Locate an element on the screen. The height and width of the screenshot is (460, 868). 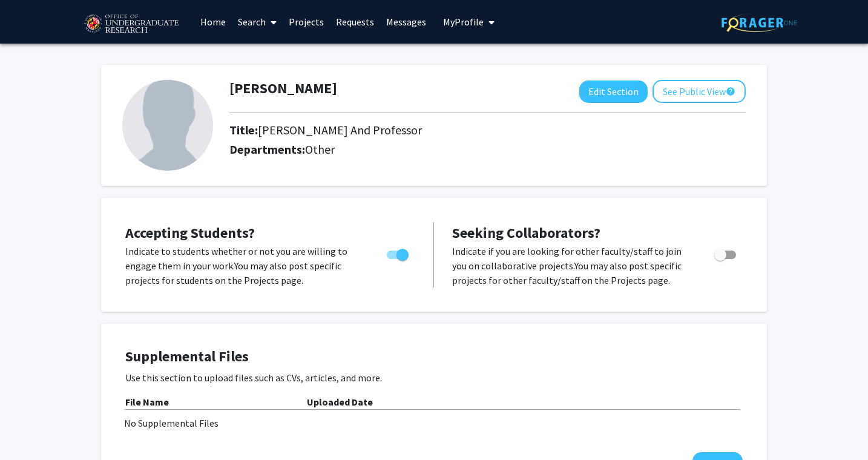
mat-icon: help is located at coordinates (731, 91).